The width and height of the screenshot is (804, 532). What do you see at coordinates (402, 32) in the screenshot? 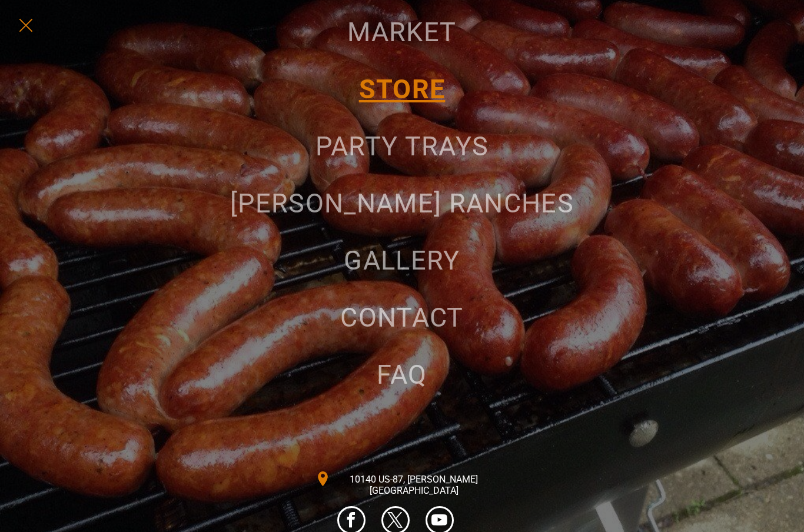
I see `a: MARKET` at bounding box center [402, 32].